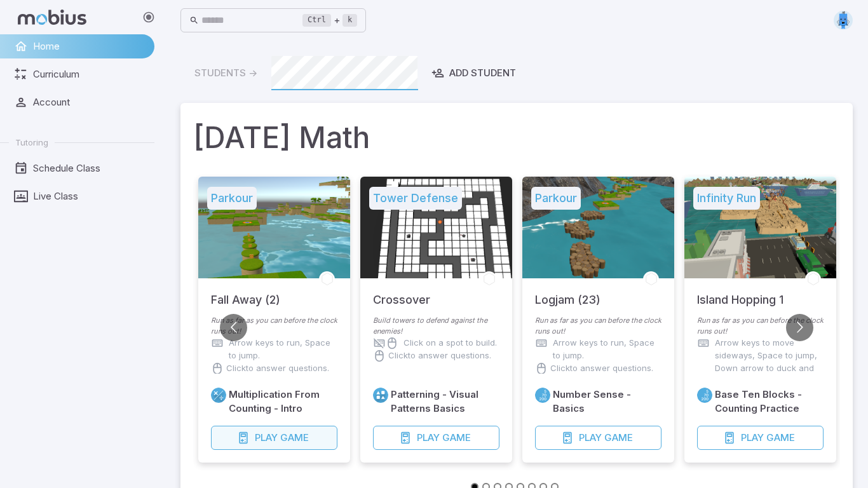 The width and height of the screenshot is (868, 488). What do you see at coordinates (89, 74) in the screenshot?
I see `span: Curriculum` at bounding box center [89, 74].